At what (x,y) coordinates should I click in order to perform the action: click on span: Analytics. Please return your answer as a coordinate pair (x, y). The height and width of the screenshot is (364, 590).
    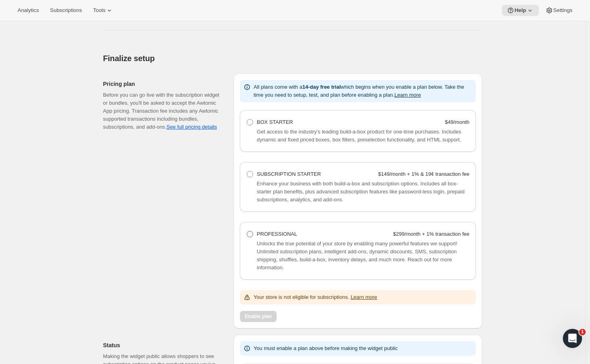
    Looking at the image, I should click on (28, 10).